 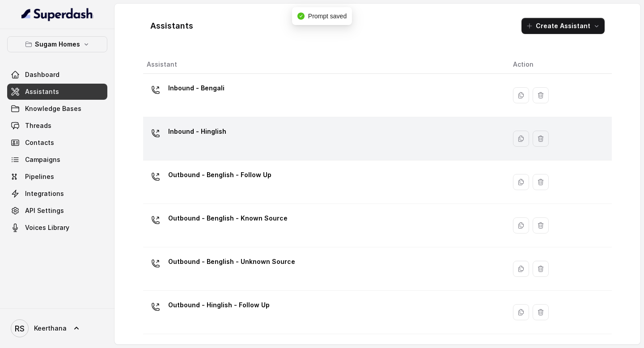 What do you see at coordinates (40, 177) in the screenshot?
I see `span: Pipelines` at bounding box center [40, 177].